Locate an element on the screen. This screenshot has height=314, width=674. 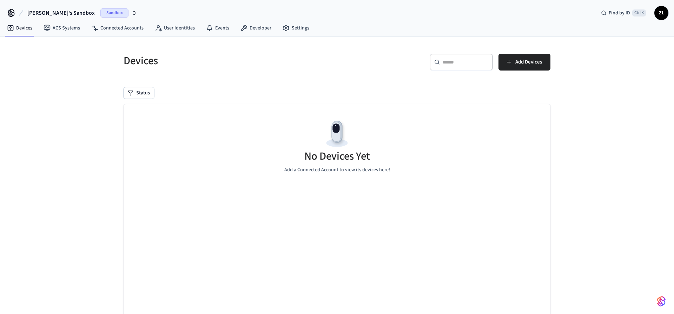
span: ZL is located at coordinates (661, 13).